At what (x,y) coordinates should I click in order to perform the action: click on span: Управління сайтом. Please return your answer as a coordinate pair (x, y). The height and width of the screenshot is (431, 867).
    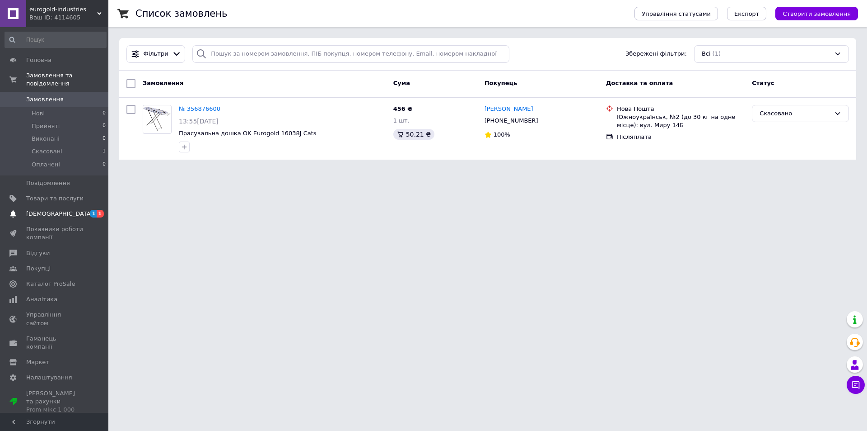
    Looking at the image, I should click on (55, 319).